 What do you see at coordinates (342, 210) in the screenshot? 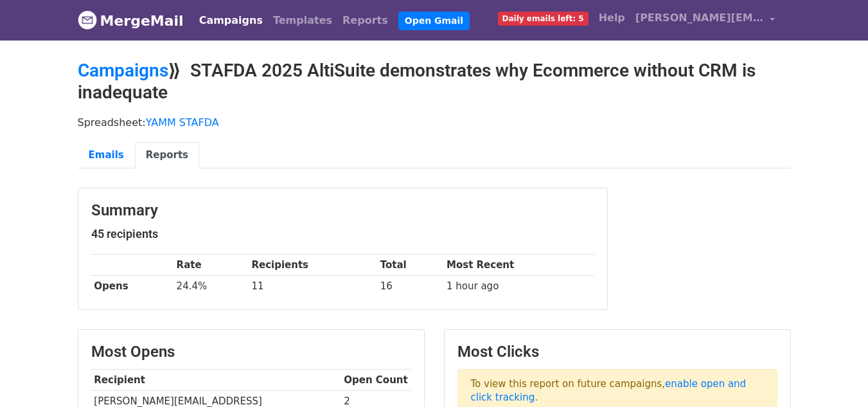
I see `h3: Summary` at bounding box center [342, 210].